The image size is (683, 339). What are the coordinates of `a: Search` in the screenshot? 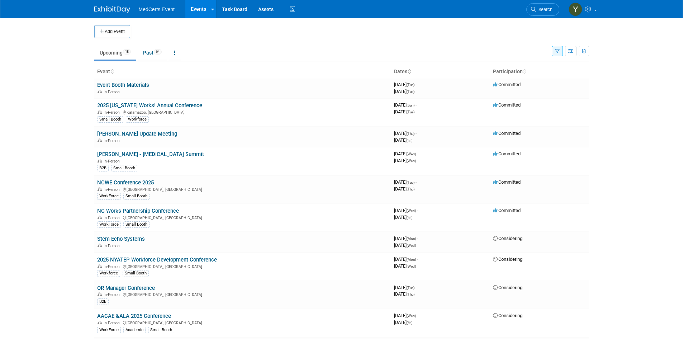 It's located at (543, 9).